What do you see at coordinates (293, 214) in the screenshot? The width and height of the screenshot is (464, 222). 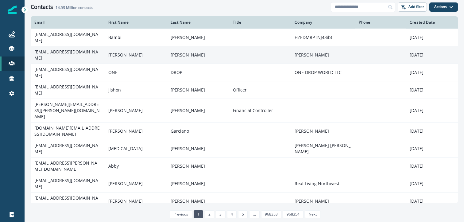 I see `a: Page 968354` at bounding box center [293, 214].